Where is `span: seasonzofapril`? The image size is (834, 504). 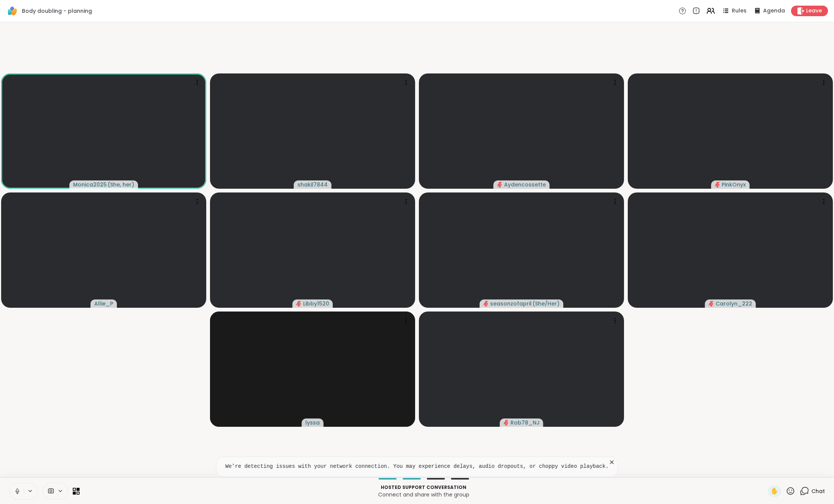
span: seasonzofapril is located at coordinates (511, 304).